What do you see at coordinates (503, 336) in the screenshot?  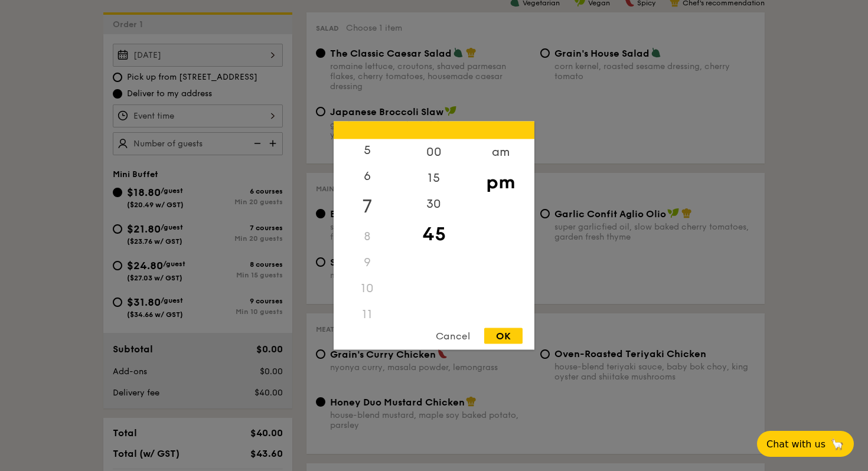 I see `div: OK` at bounding box center [503, 336].